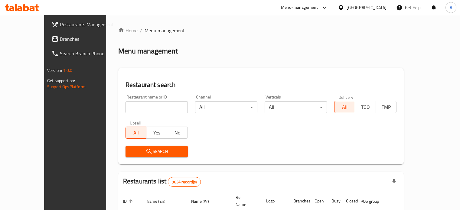  I want to click on span: Name (Ar), so click(204, 201).